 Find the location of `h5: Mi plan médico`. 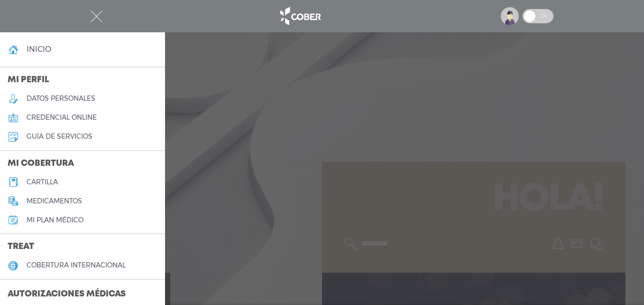

h5: Mi plan médico is located at coordinates (55, 220).